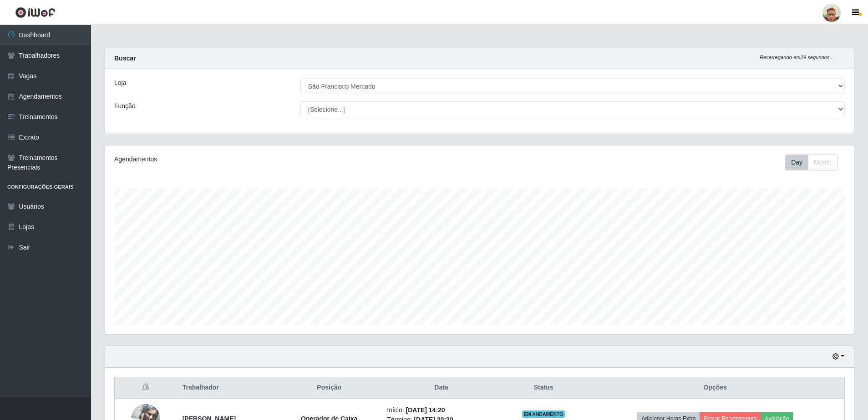 This screenshot has width=868, height=420. I want to click on img: CoreUI Logo, so click(35, 12).